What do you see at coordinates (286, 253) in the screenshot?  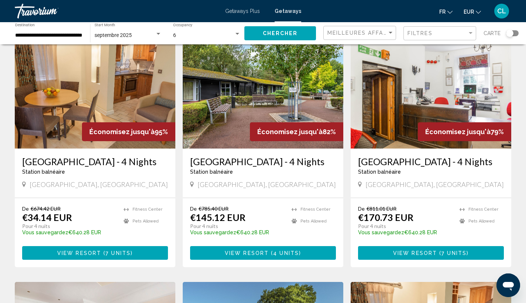 I see `span: 4 units` at bounding box center [286, 253].